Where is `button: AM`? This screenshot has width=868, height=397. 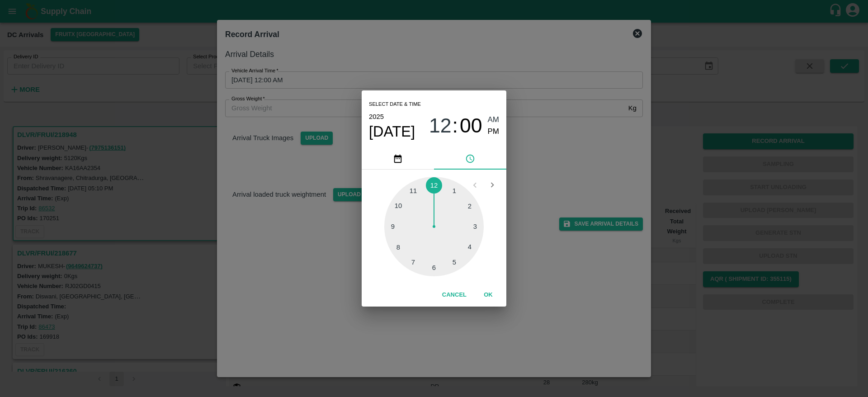
button: AM is located at coordinates (493, 120).